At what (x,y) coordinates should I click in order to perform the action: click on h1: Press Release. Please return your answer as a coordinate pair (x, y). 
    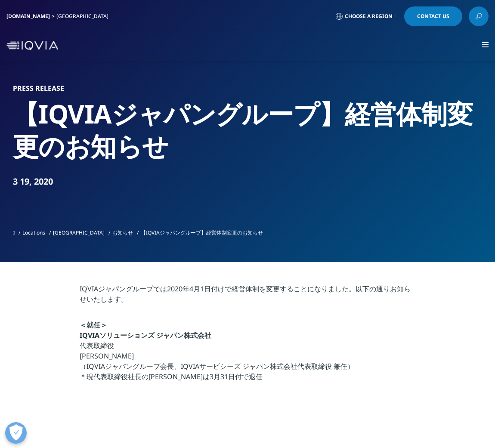
    Looking at the image, I should click on (247, 88).